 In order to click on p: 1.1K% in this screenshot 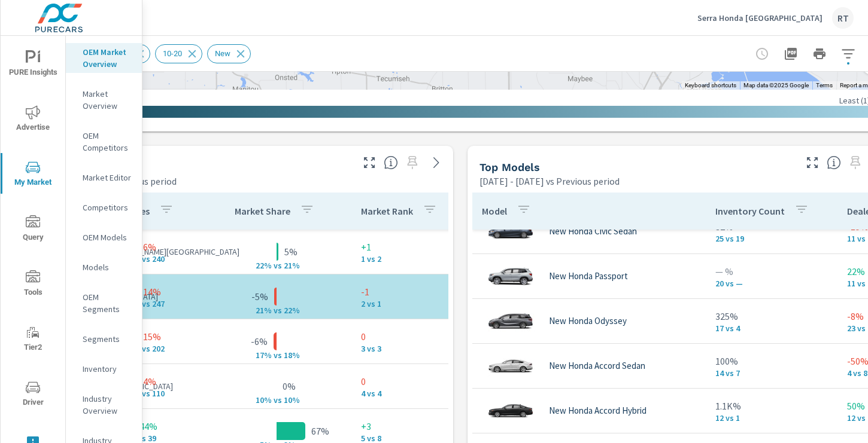, I will do `click(771, 406)`.